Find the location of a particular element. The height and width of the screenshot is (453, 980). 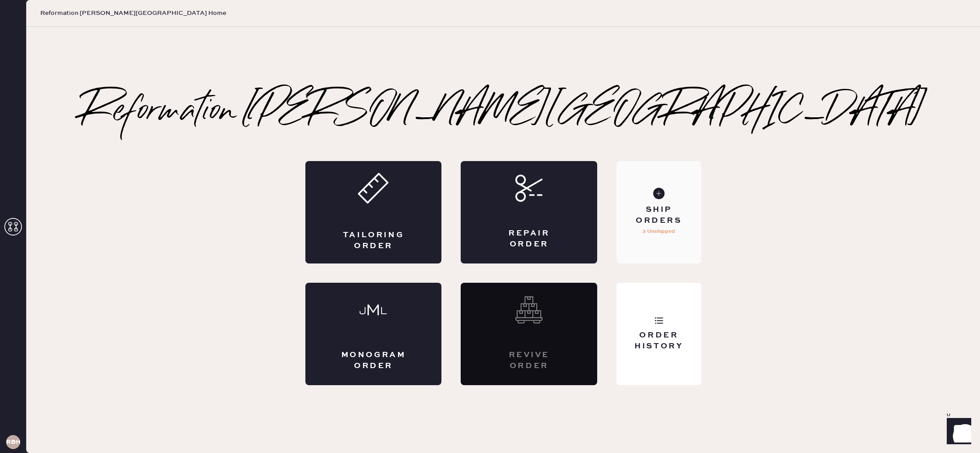

div: Tailoring Order is located at coordinates (373, 240).